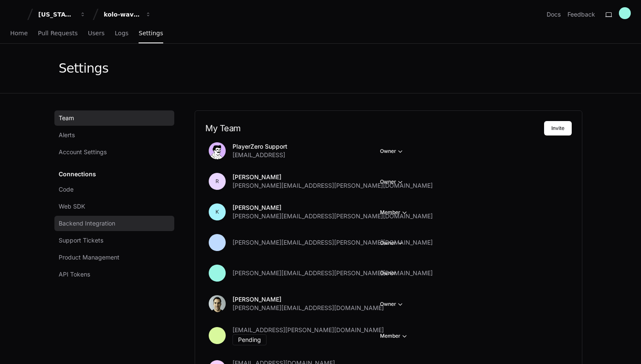 The height and width of the screenshot is (364, 641). What do you see at coordinates (66, 118) in the screenshot?
I see `span: Team` at bounding box center [66, 118].